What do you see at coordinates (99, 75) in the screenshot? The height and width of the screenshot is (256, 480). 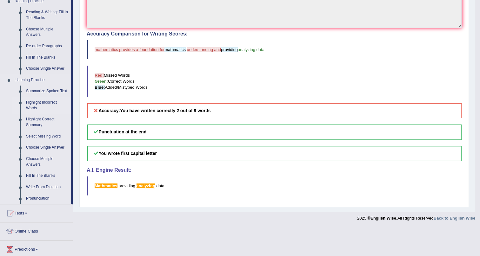 I see `b: Red:` at bounding box center [99, 75].